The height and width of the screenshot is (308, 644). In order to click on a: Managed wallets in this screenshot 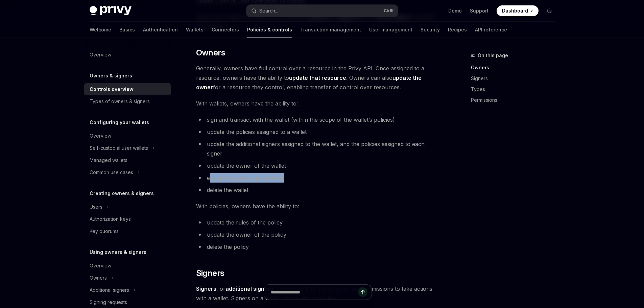, I will do `click(128, 160)`.